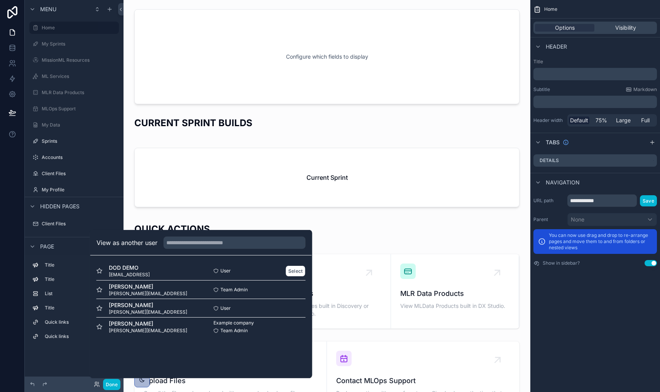 The width and height of the screenshot is (660, 392). Describe the element at coordinates (549, 201) in the screenshot. I see `label: URL path` at that location.